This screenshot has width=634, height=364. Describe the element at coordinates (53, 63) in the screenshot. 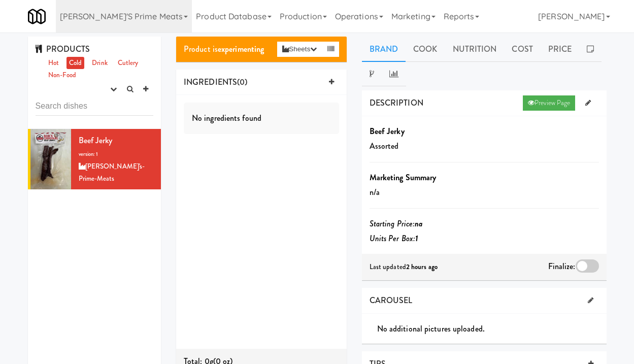

I see `a: Hot` at that location.